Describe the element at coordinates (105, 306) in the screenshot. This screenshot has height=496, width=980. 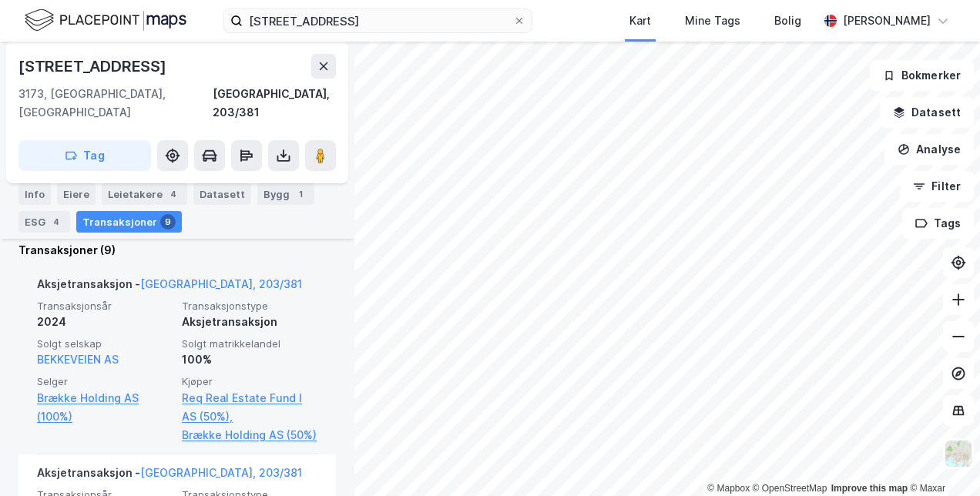
I see `span: Transaksjonsår` at that location.